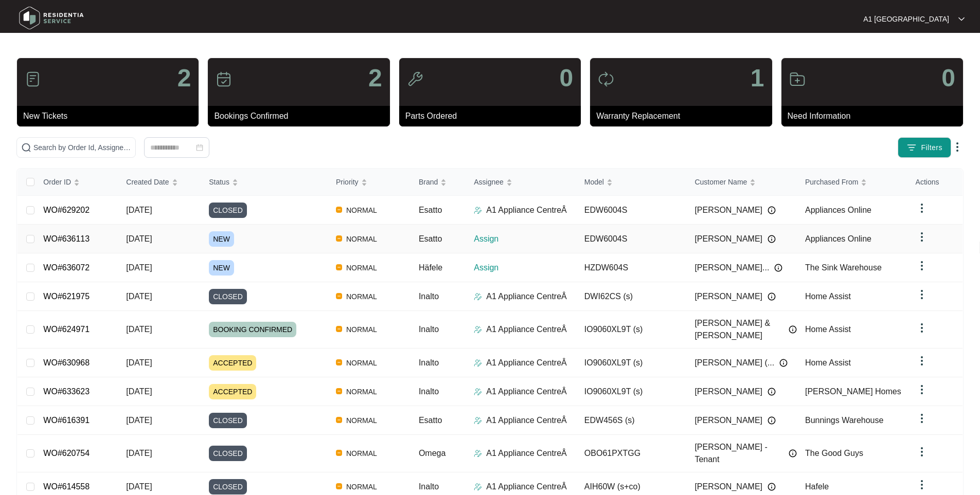 This screenshot has height=495, width=980. I want to click on span: Purchased From, so click(831, 182).